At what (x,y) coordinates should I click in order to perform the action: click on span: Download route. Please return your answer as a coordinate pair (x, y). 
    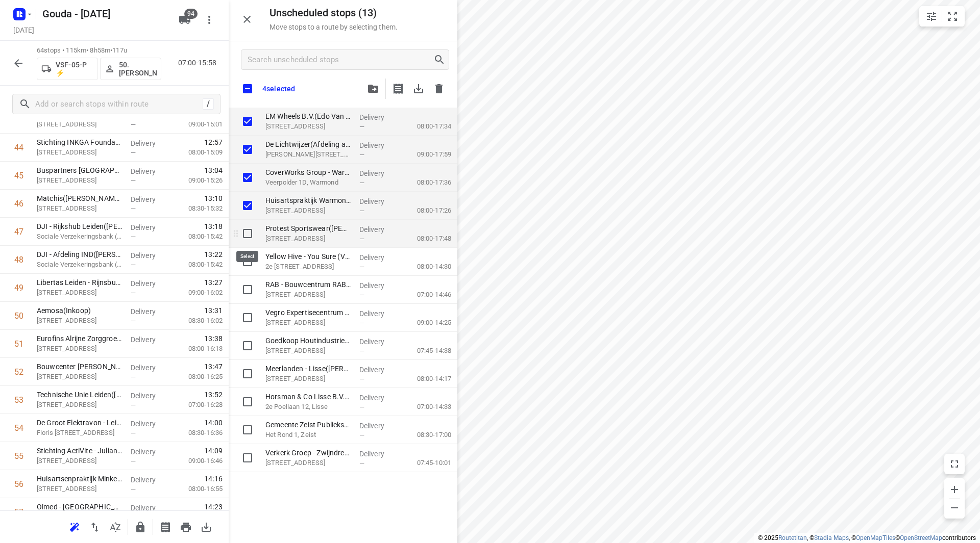
    Looking at the image, I should click on (206, 526).